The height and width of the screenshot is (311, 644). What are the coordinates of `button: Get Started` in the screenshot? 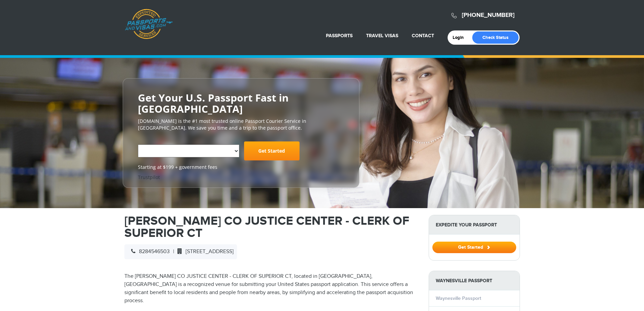 It's located at (474, 248).